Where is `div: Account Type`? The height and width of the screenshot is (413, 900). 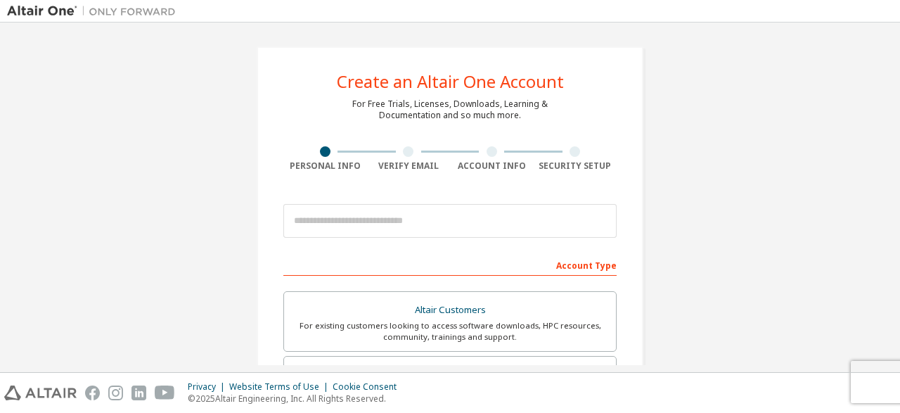
div: Account Type is located at coordinates (450, 264).